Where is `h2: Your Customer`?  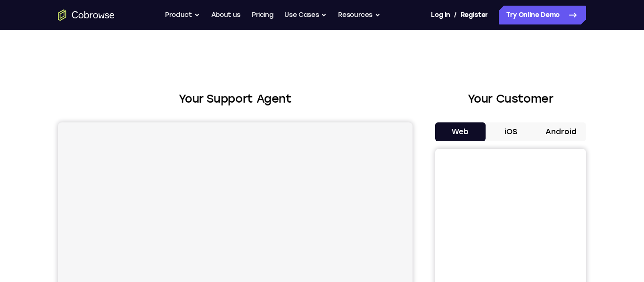
h2: Your Customer is located at coordinates (511, 99).